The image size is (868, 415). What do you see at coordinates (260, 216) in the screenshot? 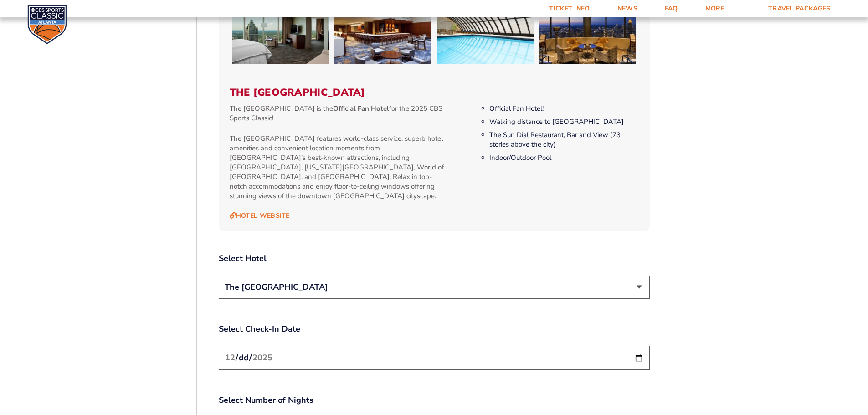
I see `a: Hotel Website` at bounding box center [260, 216].